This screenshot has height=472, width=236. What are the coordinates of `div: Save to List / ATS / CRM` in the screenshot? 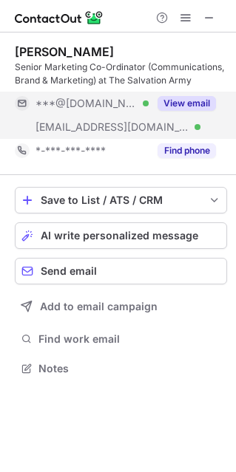 It's located at (121, 200).